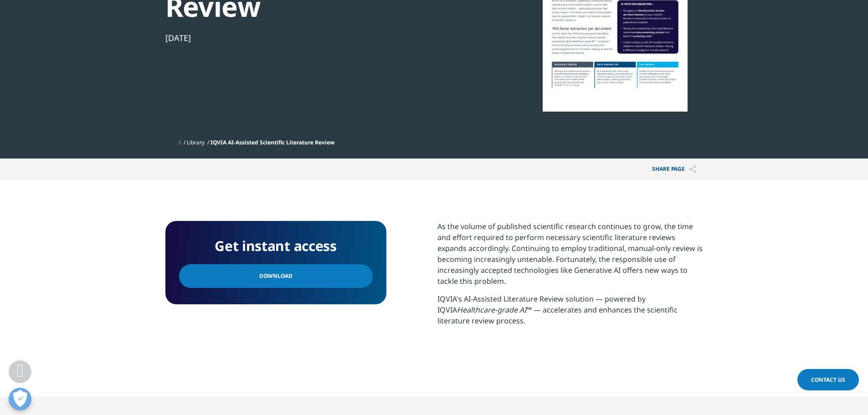 This screenshot has width=868, height=415. I want to click on span: Download, so click(276, 276).